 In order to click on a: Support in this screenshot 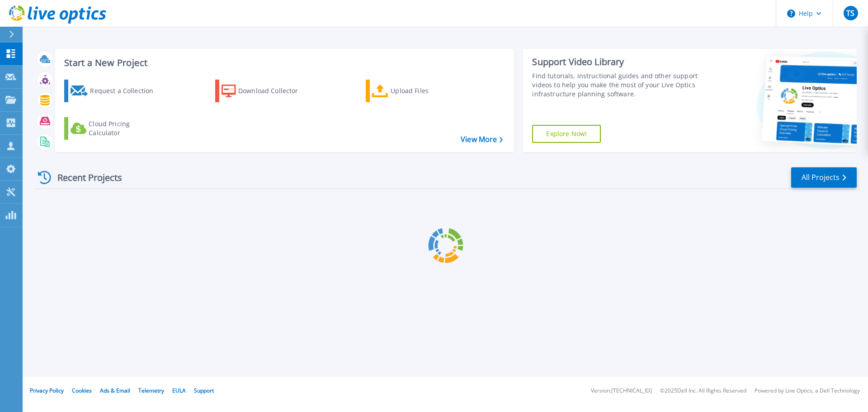, I will do `click(204, 390)`.